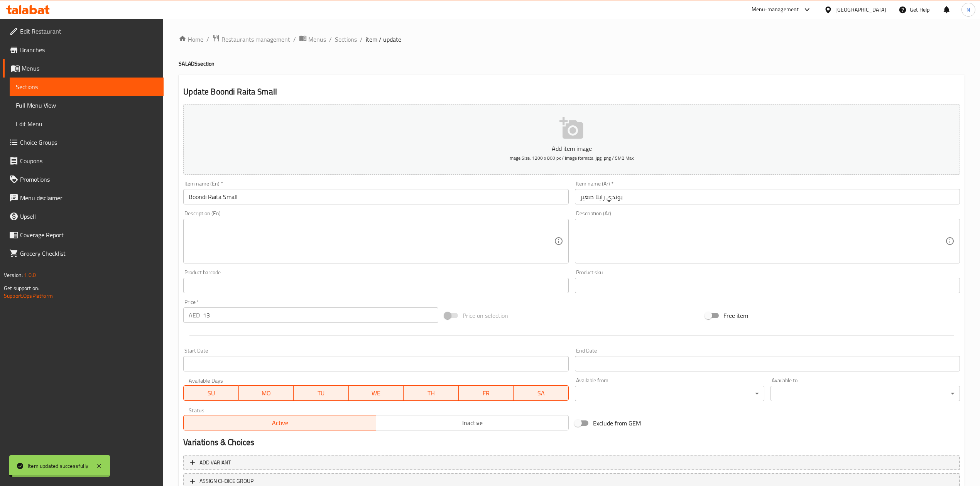  I want to click on span: Version:, so click(13, 275).